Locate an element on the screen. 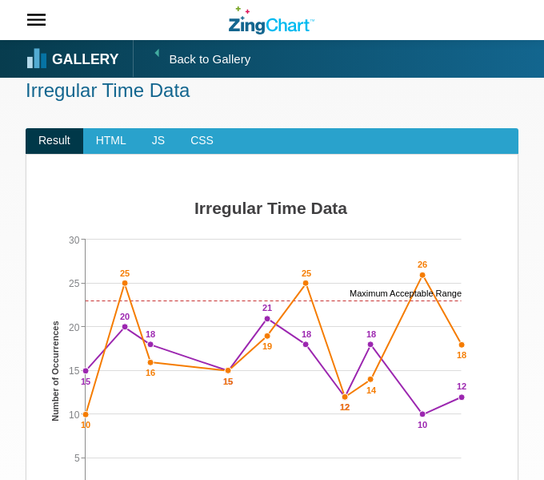 This screenshot has height=480, width=544. strong: Gallery is located at coordinates (85, 60).